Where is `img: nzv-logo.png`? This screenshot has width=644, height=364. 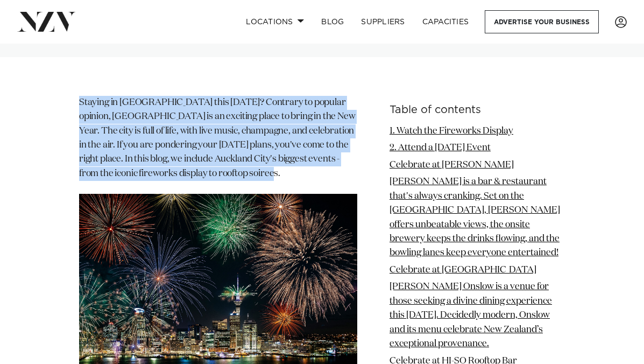
img: nzv-logo.png is located at coordinates (46, 21).